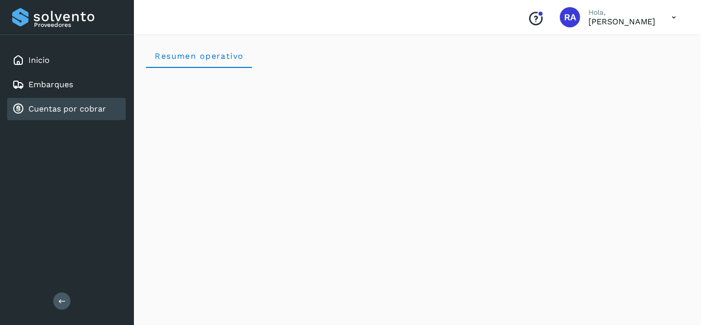  What do you see at coordinates (199, 56) in the screenshot?
I see `span: Resumen operativo` at bounding box center [199, 56].